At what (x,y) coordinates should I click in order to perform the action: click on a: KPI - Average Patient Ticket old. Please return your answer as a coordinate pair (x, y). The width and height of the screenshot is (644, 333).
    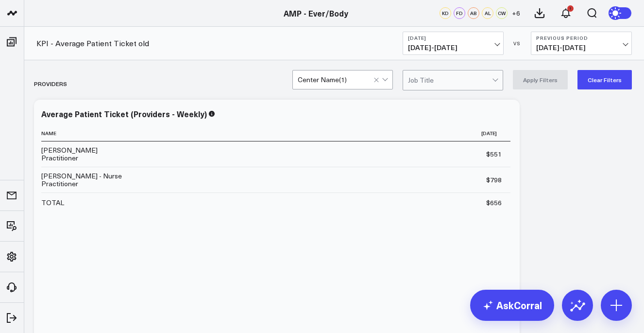
    Looking at the image, I should click on (93, 43).